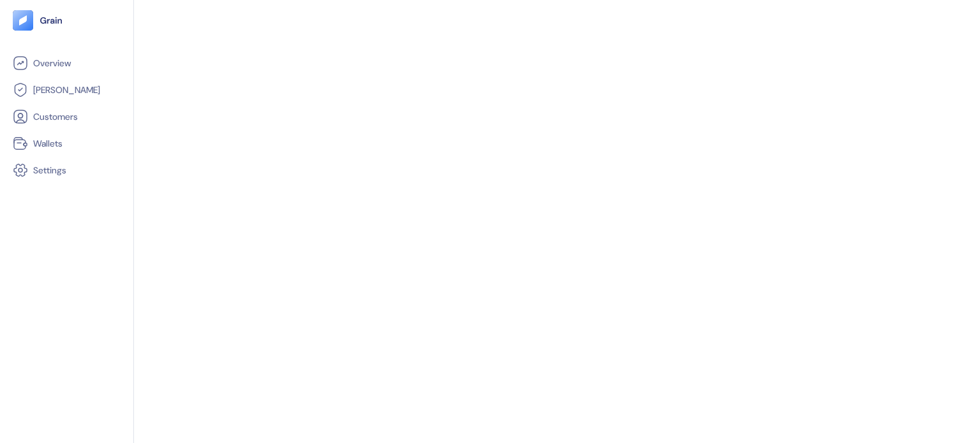  Describe the element at coordinates (50, 171) in the screenshot. I see `span: Settings` at that location.